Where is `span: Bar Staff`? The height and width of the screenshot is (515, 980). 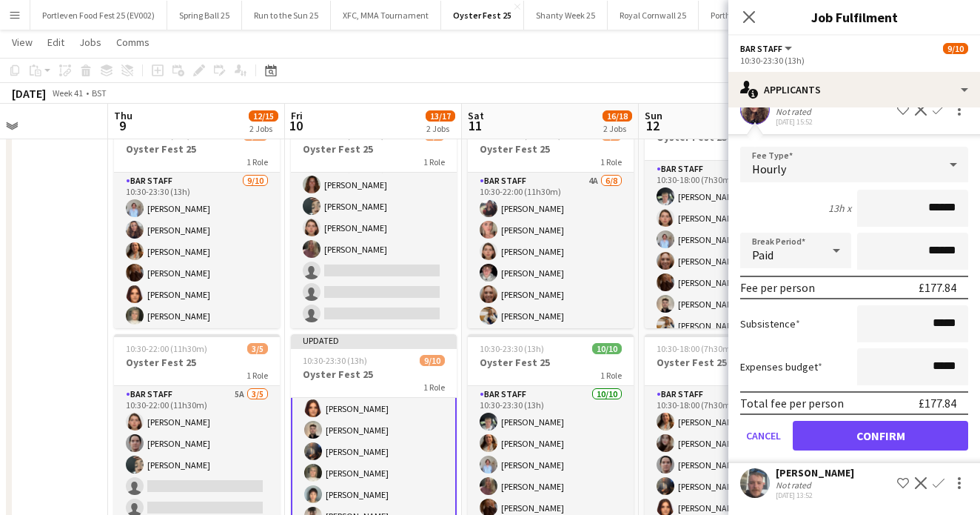 span: Bar Staff is located at coordinates (761, 48).